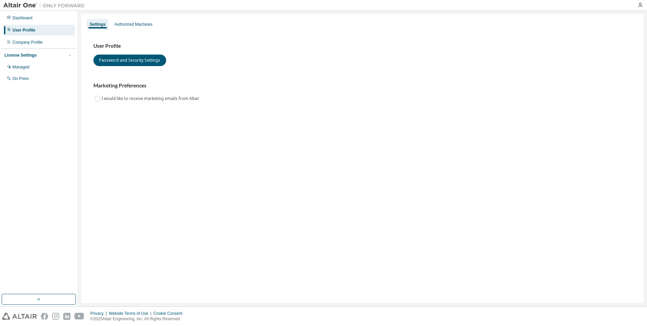  Describe the element at coordinates (20, 55) in the screenshot. I see `div: License Settings` at that location.